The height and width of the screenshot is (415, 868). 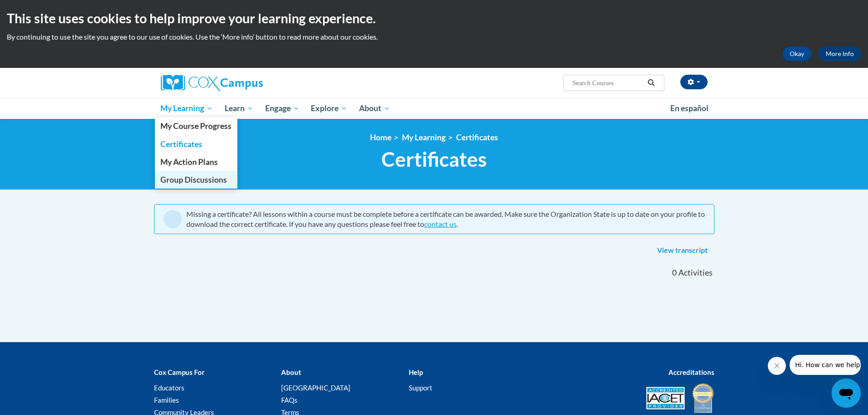 I want to click on span: My Course Progress, so click(x=196, y=125).